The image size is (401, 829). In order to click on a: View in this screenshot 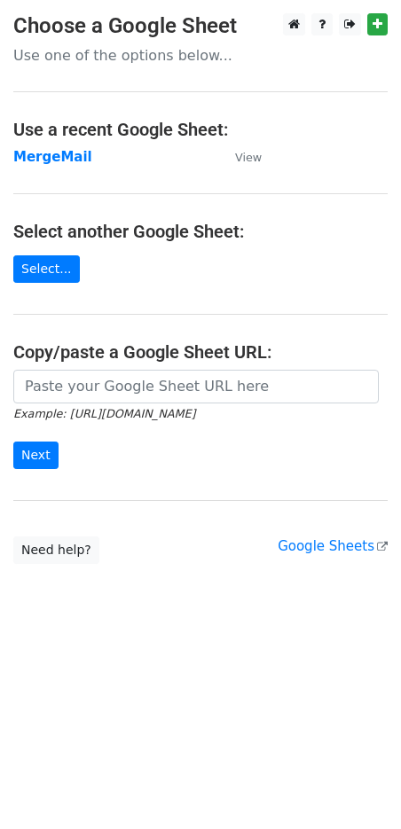, I will do `click(239, 157)`.